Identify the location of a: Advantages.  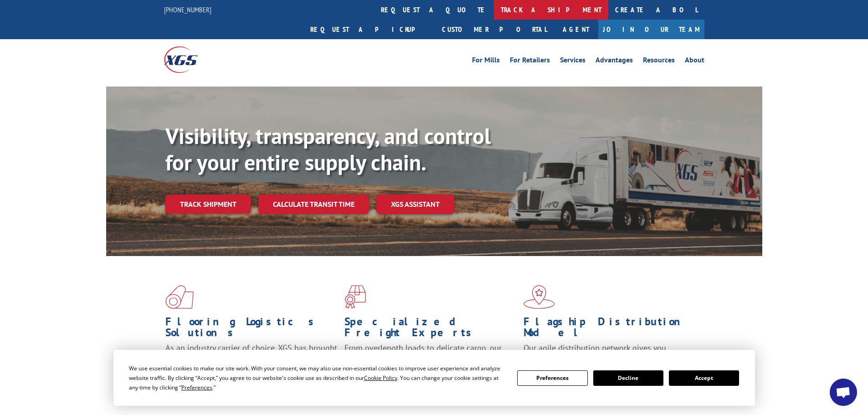
(614, 61).